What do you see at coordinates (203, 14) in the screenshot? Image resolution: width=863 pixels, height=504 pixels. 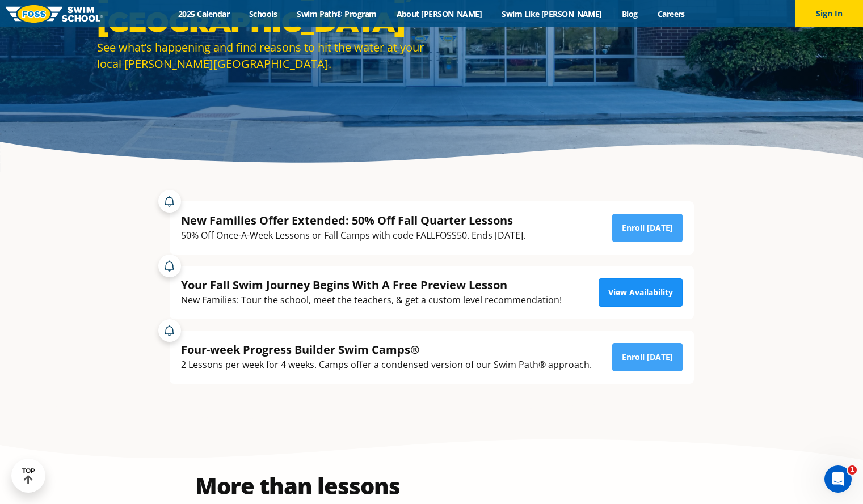 I see `a: 2025 Calendar` at bounding box center [203, 14].